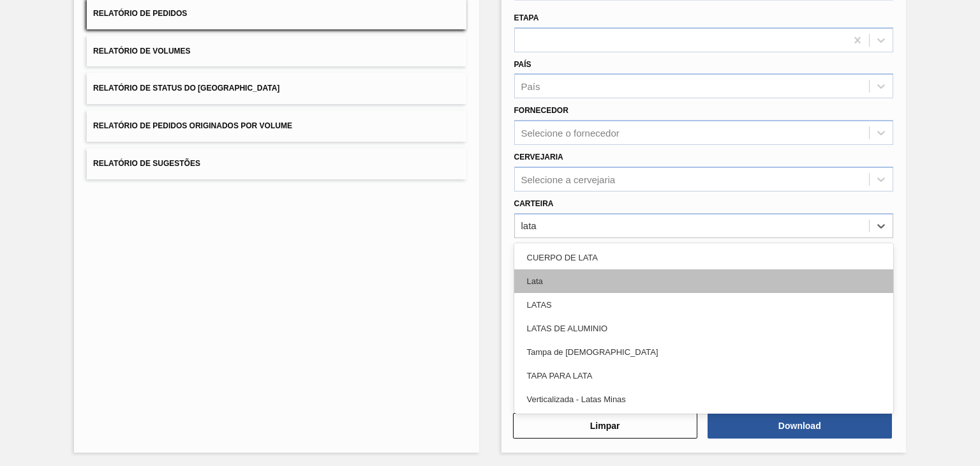 This screenshot has width=980, height=466. Describe the element at coordinates (568, 179) in the screenshot. I see `div: Selecione a cervejaria` at that location.